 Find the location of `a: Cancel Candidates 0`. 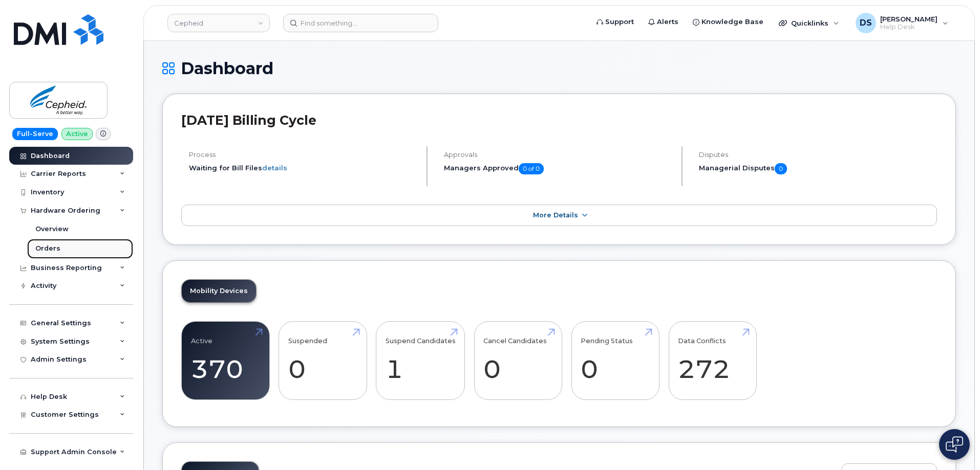

a: Cancel Candidates 0 is located at coordinates (517, 361).